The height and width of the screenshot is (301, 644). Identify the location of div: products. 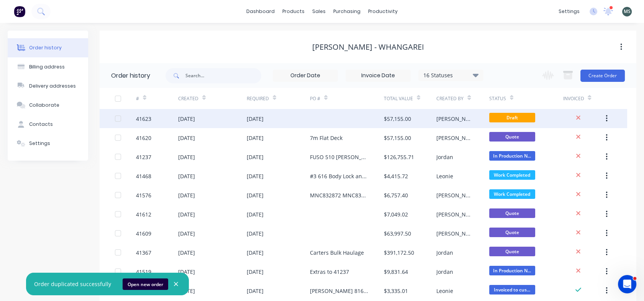
(294, 12).